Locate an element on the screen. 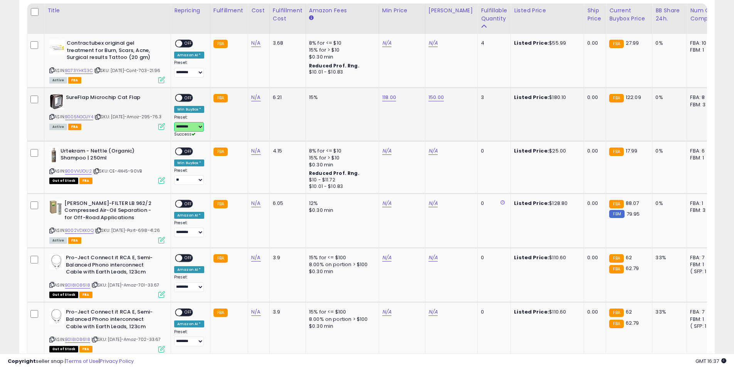  span: 62.79 is located at coordinates (632, 268).